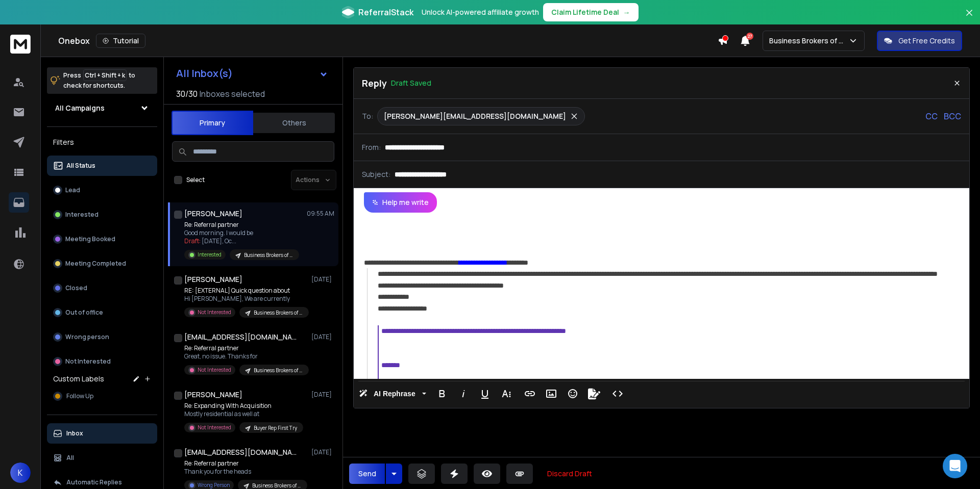  I want to click on p: From:, so click(371, 147).